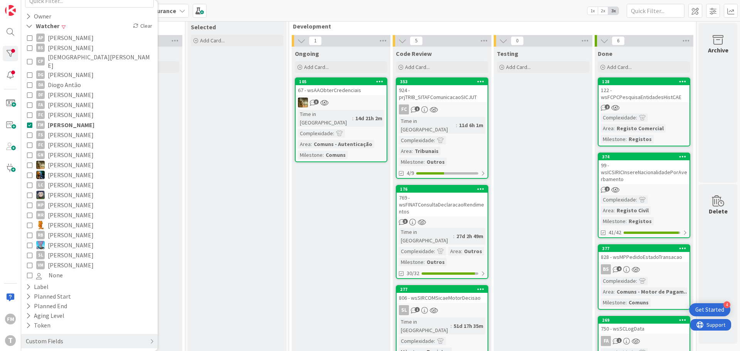 The height and width of the screenshot is (351, 740). Describe the element at coordinates (644, 195) in the screenshot. I see `a: 37499 - wsICSIRICInsereNacionalidadePorAverbamentoComplexidade:Area:Registo CivilMilestone:Regist...` at that location.